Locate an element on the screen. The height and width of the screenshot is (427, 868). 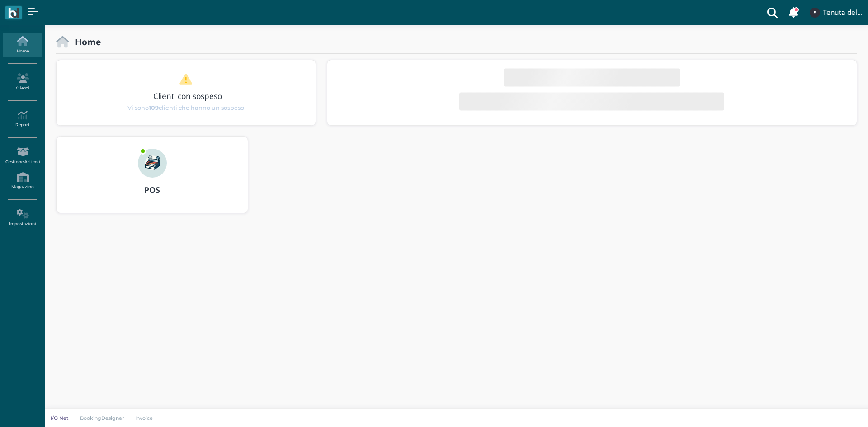
a: Clienti con sospeso Vi sono109clienti che hanno un sospeso is located at coordinates (185, 93).